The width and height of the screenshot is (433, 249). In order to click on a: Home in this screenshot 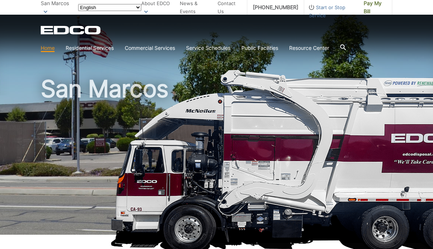, I will do `click(48, 48)`.